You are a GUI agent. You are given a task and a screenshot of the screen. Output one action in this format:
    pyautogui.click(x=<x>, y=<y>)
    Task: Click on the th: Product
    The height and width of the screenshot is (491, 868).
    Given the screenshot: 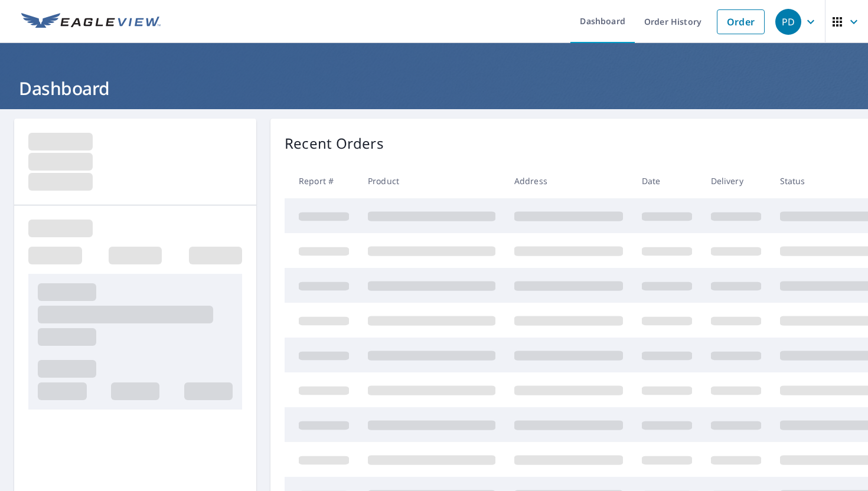 What is the action you would take?
    pyautogui.click(x=432, y=181)
    